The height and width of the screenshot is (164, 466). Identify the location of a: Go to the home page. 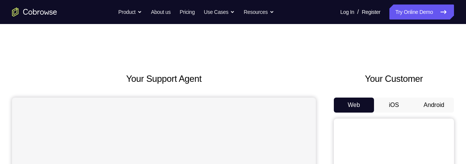
(35, 12).